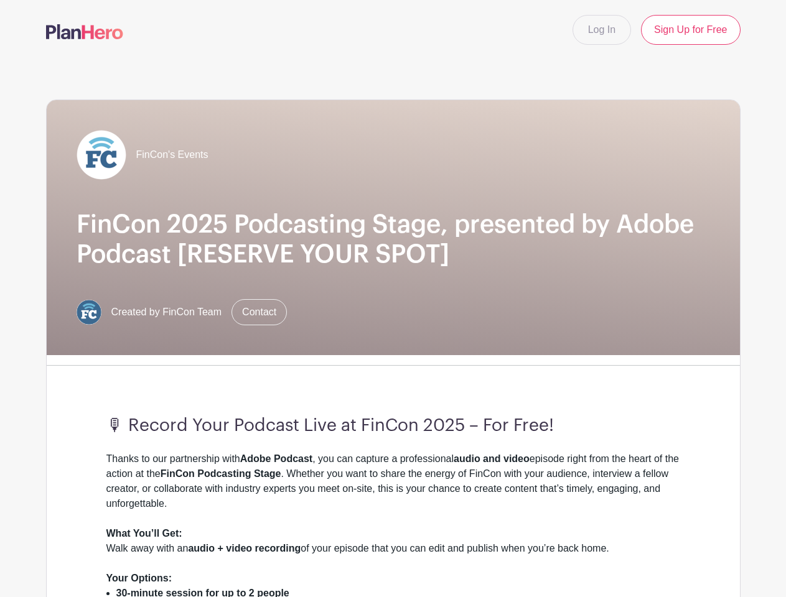  I want to click on a: Log In, so click(602, 30).